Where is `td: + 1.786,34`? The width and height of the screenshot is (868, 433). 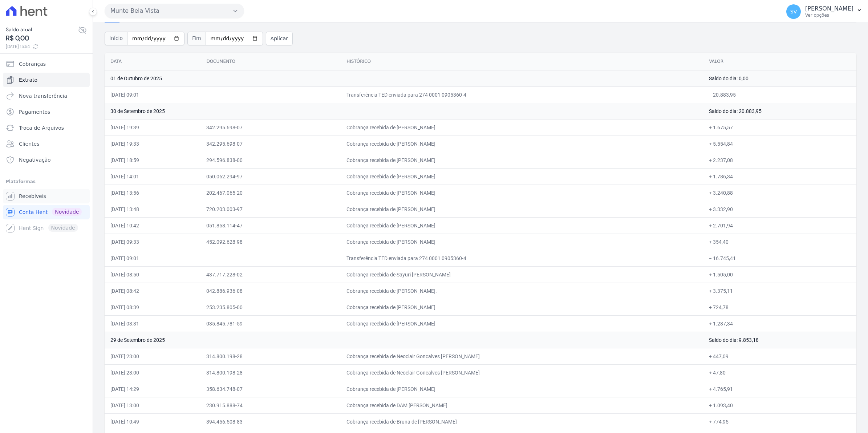 td: + 1.786,34 is located at coordinates (780, 176).